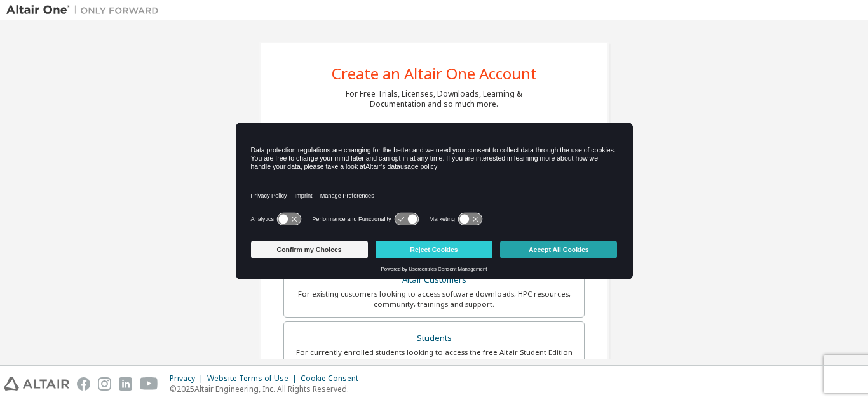 Image resolution: width=868 pixels, height=402 pixels. Describe the element at coordinates (86, 10) in the screenshot. I see `img: Altair One` at that location.